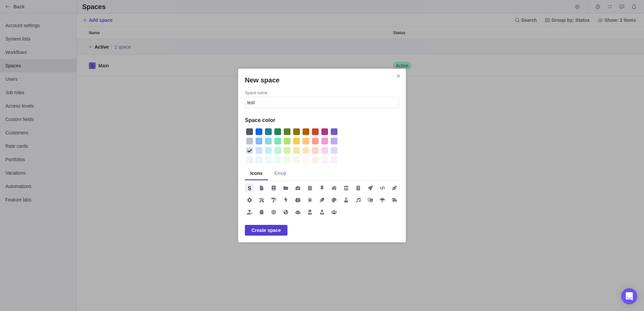  I want to click on h4: Space color, so click(322, 120).